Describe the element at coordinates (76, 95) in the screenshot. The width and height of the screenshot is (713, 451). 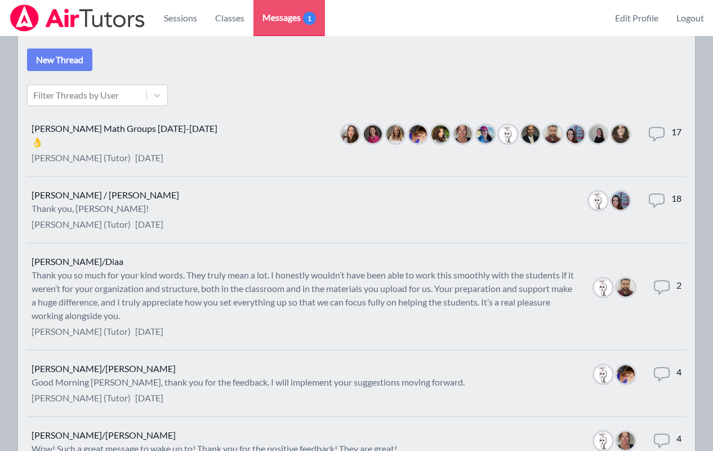
I see `div: Filter Threads by User` at that location.